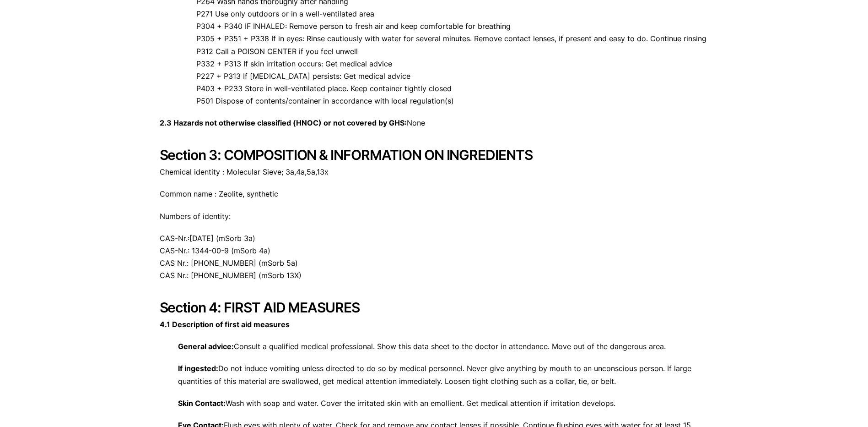 The width and height of the screenshot is (868, 427). What do you see at coordinates (434, 375) in the screenshot?
I see `p: Do not induce vomiting unless directed to do so by medical personnel. Never give anything by mout...` at bounding box center [434, 375].